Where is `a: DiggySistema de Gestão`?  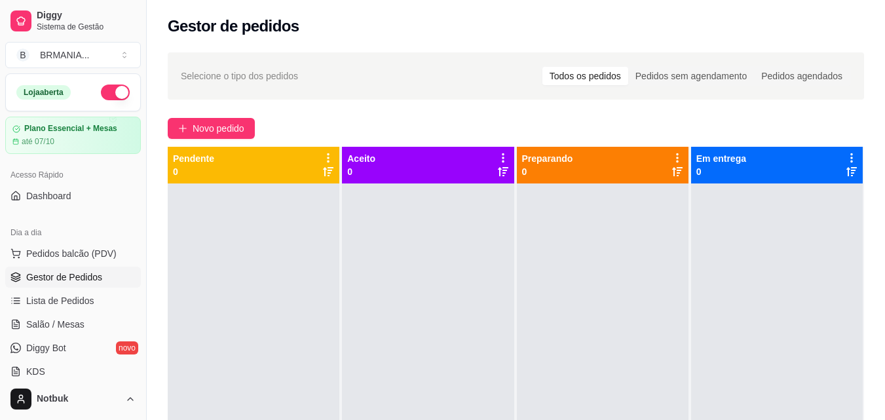
a: DiggySistema de Gestão is located at coordinates (73, 21).